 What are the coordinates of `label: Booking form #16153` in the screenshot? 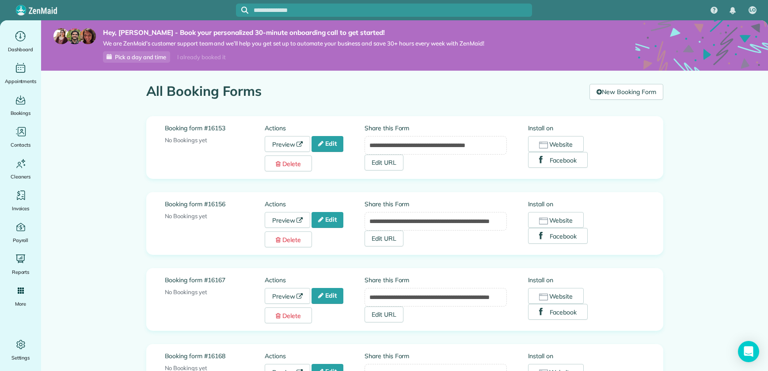 It's located at (215, 128).